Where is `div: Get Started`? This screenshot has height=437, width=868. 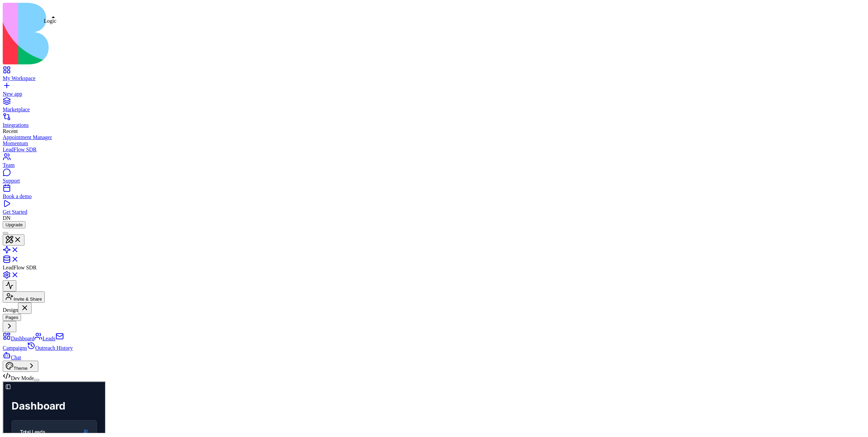
div: Get Started is located at coordinates (434, 212).